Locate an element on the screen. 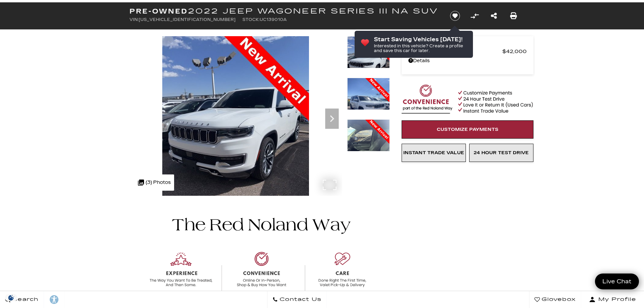 The width and height of the screenshot is (644, 308). span: Stock: is located at coordinates (251, 20).